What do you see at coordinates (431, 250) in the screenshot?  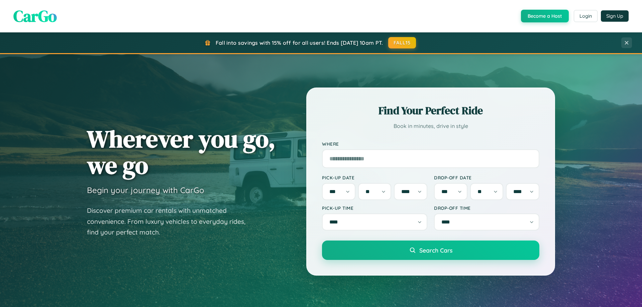 I see `button: Search Cars` at bounding box center [431, 250].